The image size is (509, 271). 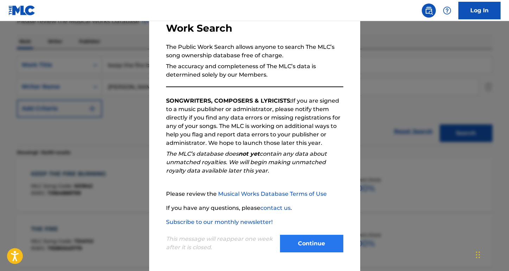 What do you see at coordinates (229, 101) in the screenshot?
I see `strong: SONGWRITERS, COMPOSERS & LYRICISTS:` at bounding box center [229, 101].